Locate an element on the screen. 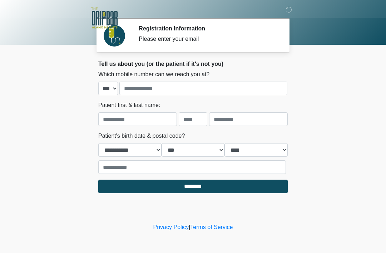  label: Patient first & last name: is located at coordinates (129, 105).